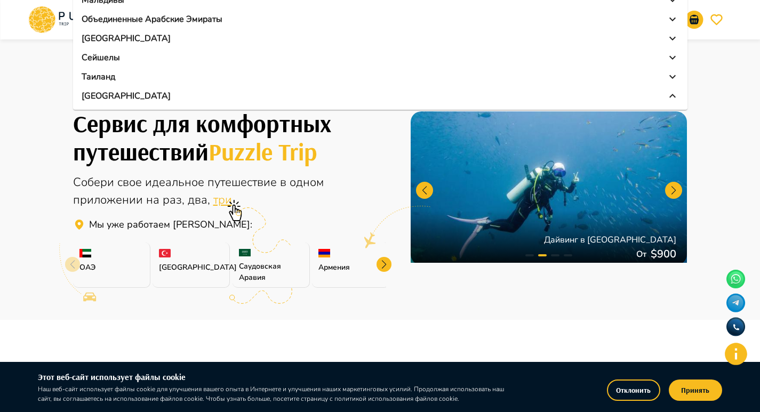 The width and height of the screenshot is (760, 412). I want to click on h1: Собери свое идеальное путешествие с Puzzle Trip, so click(230, 137).